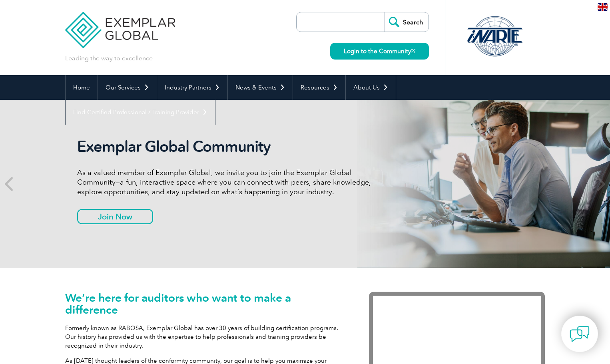 Image resolution: width=610 pixels, height=364 pixels. I want to click on h1: We’re here for auditors who want to make a difference, so click(205, 304).